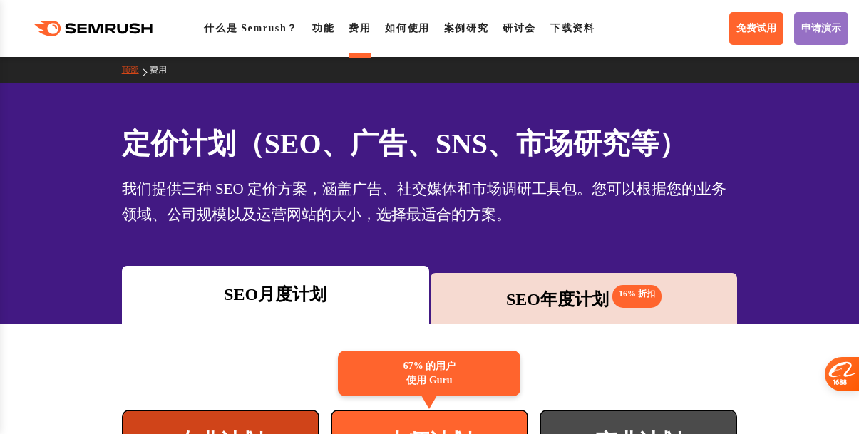 The height and width of the screenshot is (434, 859). I want to click on font: 功能, so click(323, 28).